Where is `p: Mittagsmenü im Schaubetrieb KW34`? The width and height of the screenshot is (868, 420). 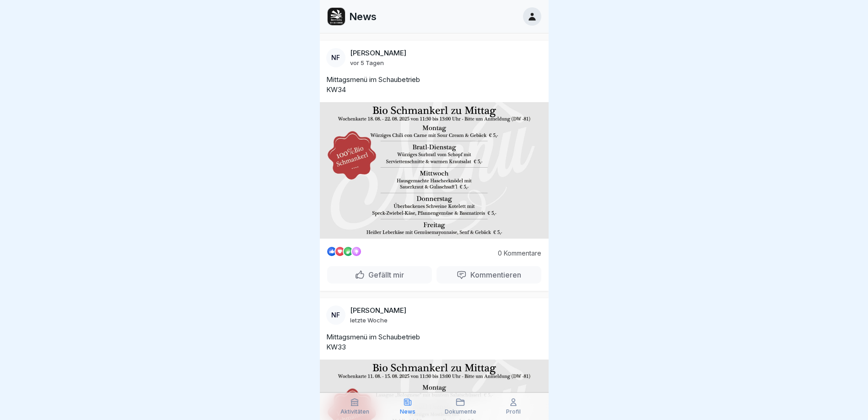
p: Mittagsmenü im Schaubetrieb KW34 is located at coordinates (434, 84).